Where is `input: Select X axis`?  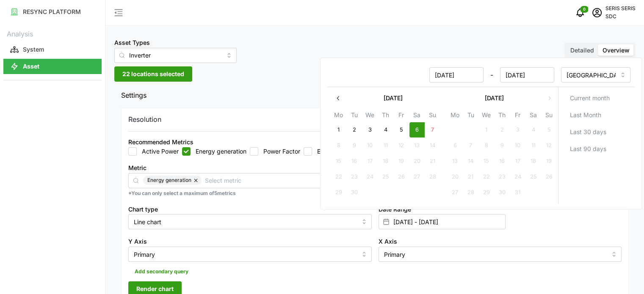
input: Select X axis is located at coordinates (500, 254).